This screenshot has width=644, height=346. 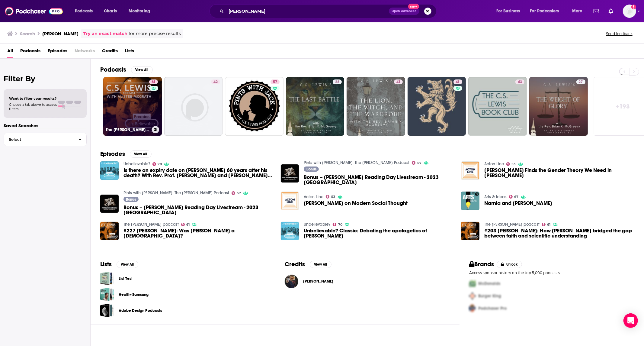 What do you see at coordinates (85, 52) in the screenshot?
I see `span: Networks` at bounding box center [85, 52].